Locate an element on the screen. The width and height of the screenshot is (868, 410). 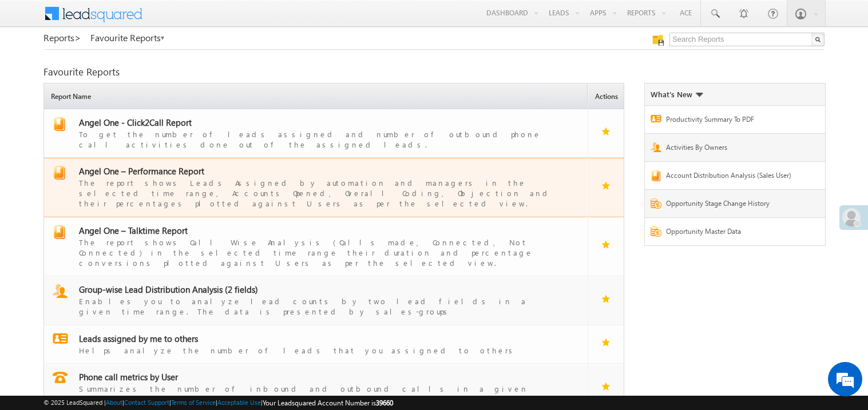
a: report Group-wise Lead Distribution Analysis (2 fields)Enables you to analyze lead counts by two ... is located at coordinates (316, 300).